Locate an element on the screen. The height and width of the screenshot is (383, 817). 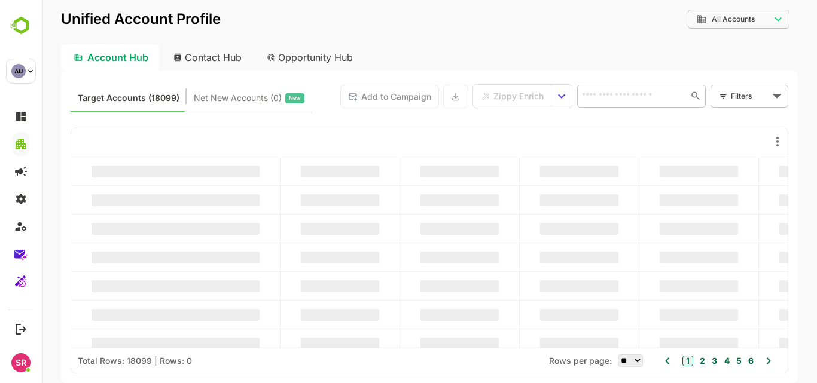
button: 2 is located at coordinates (659, 361).